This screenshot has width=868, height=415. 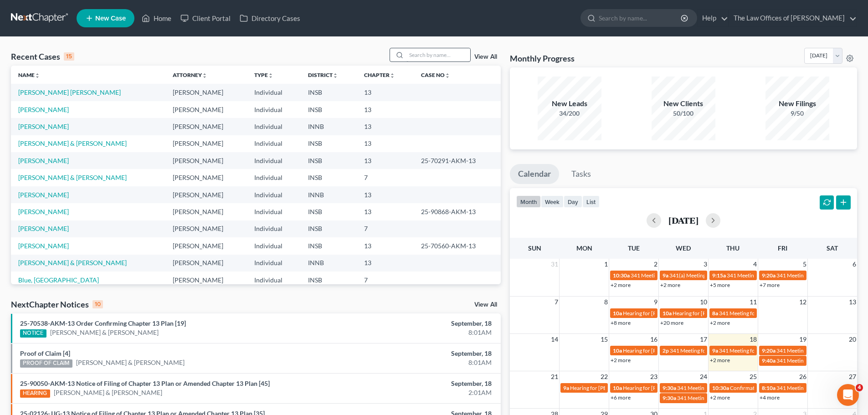 What do you see at coordinates (103, 323) in the screenshot?
I see `a: 25-70538-AKM-13 Order Confirming Chapter 13 Plan [19]` at bounding box center [103, 323].